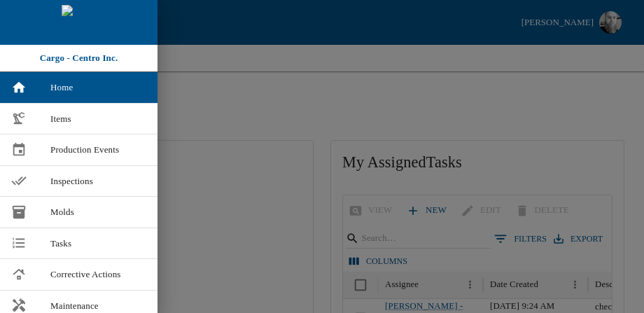 This screenshot has width=644, height=313. Describe the element at coordinates (98, 306) in the screenshot. I see `span: Maintenance` at that location.